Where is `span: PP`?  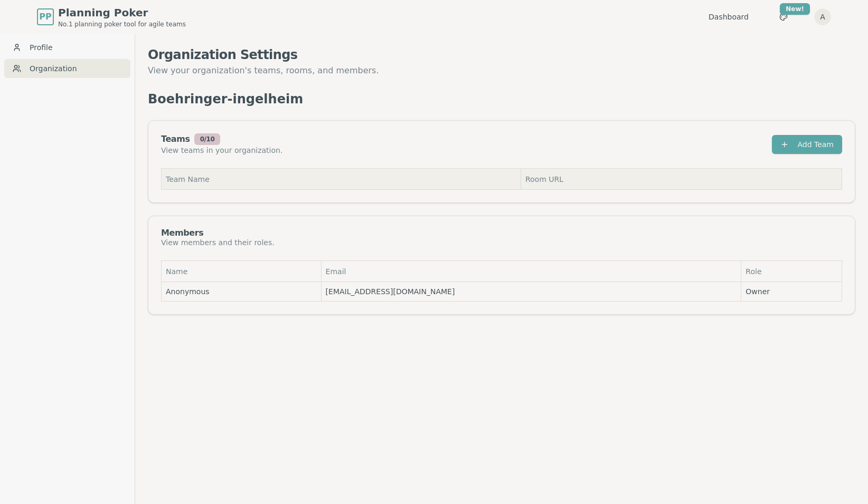
span: PP is located at coordinates (45, 17).